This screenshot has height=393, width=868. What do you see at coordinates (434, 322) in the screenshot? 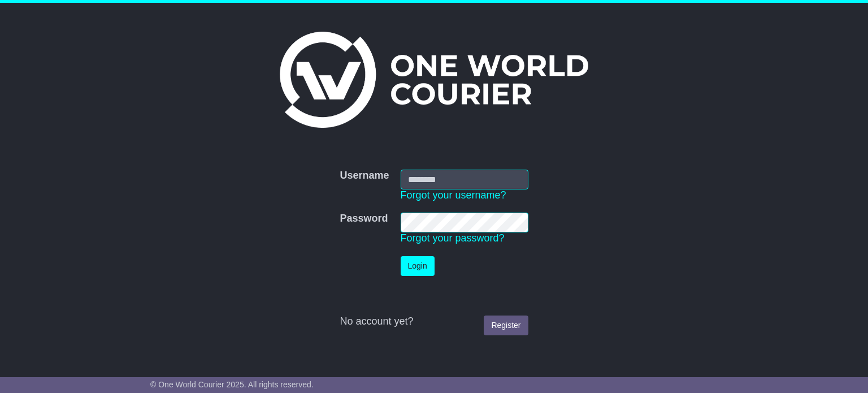
I see `div: No account yet?` at bounding box center [434, 322].